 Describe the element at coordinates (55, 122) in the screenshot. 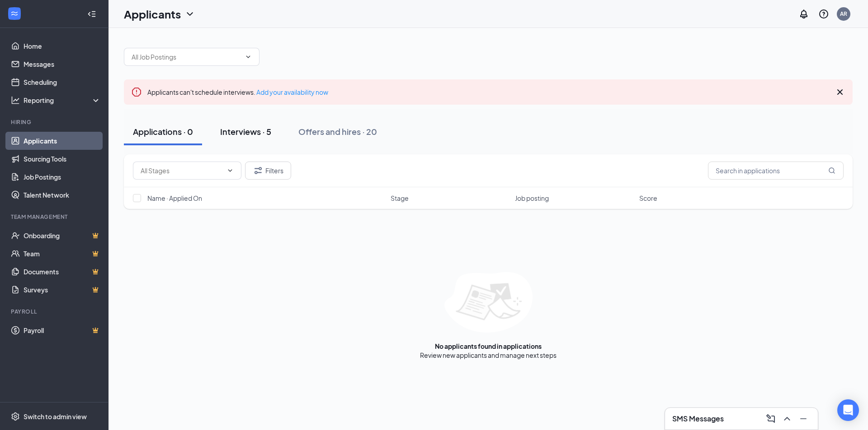

I see `div: Hiring` at that location.